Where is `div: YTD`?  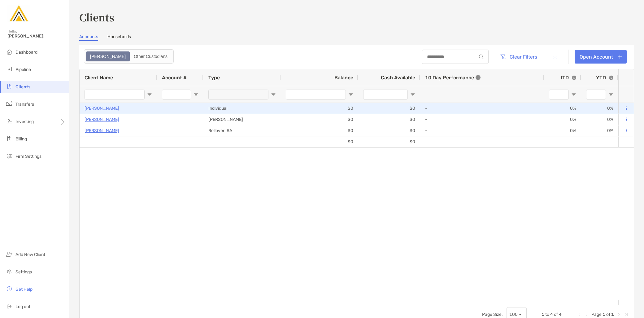
div: YTD is located at coordinates (605, 77).